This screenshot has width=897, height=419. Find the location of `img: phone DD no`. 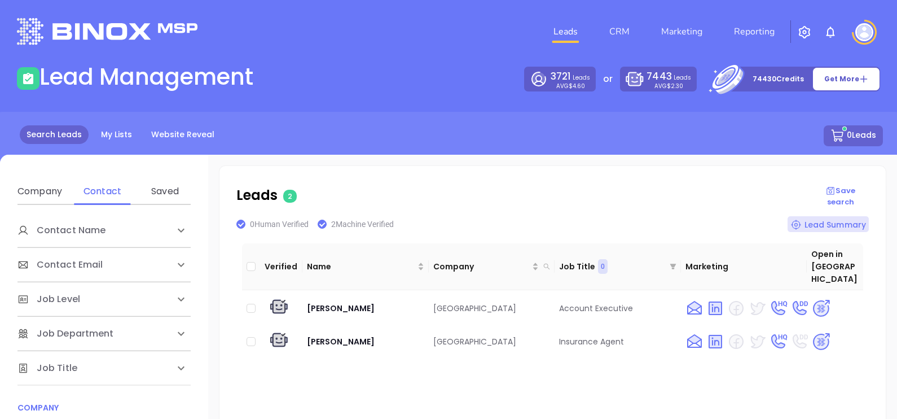

img: phone DD no is located at coordinates (800, 341).